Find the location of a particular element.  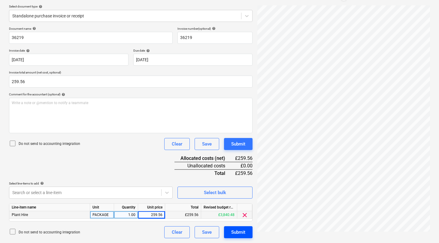

div: £3,840.48 is located at coordinates (219, 215).